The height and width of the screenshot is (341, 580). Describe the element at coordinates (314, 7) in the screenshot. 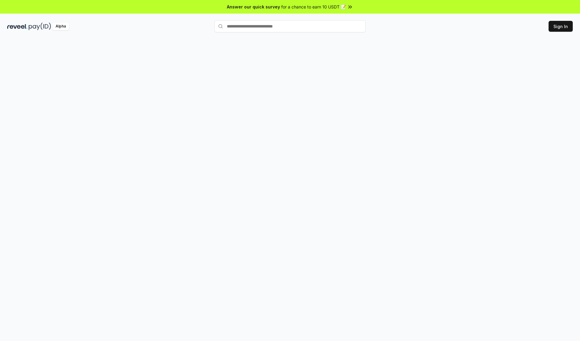

I see `span: for a chance to earn 10 USDT 📝` at that location.